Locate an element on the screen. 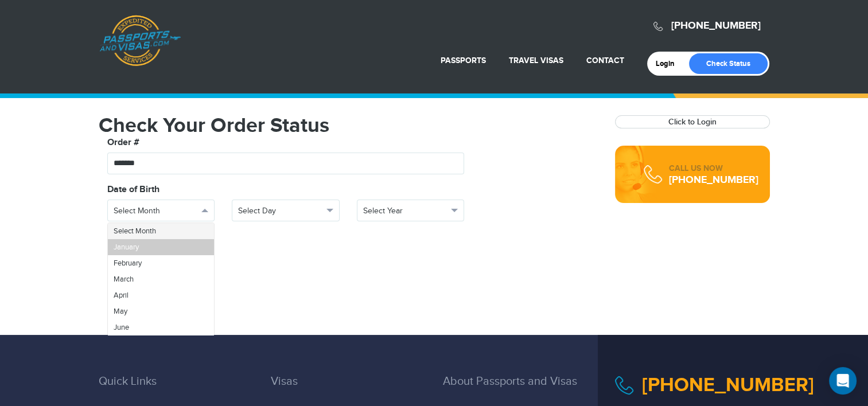 Image resolution: width=868 pixels, height=406 pixels. span: February is located at coordinates (127, 264).